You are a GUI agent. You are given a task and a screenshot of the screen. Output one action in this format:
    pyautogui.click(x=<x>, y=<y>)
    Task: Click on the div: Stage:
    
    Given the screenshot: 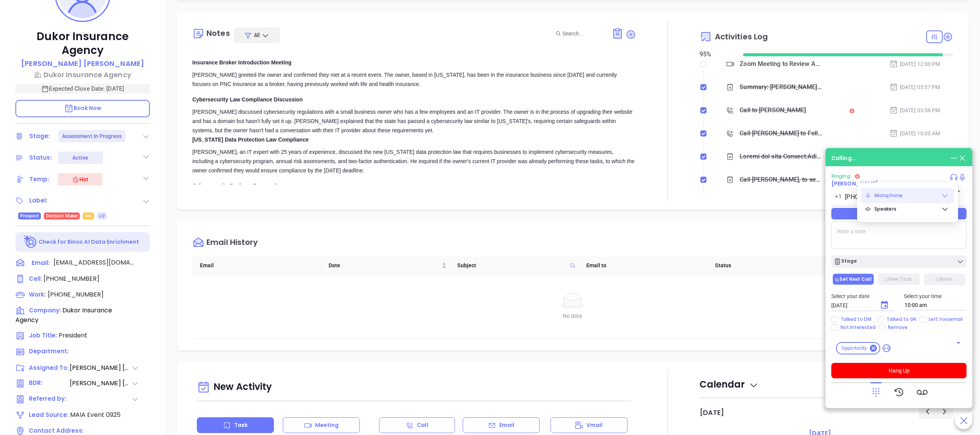 What is the action you would take?
    pyautogui.click(x=39, y=136)
    